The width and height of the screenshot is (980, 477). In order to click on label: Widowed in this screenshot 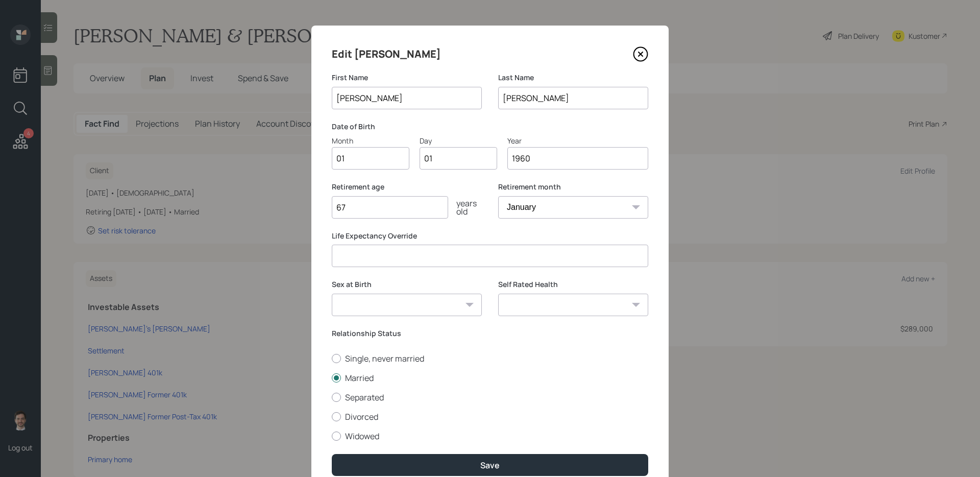, I will do `click(490, 436)`.